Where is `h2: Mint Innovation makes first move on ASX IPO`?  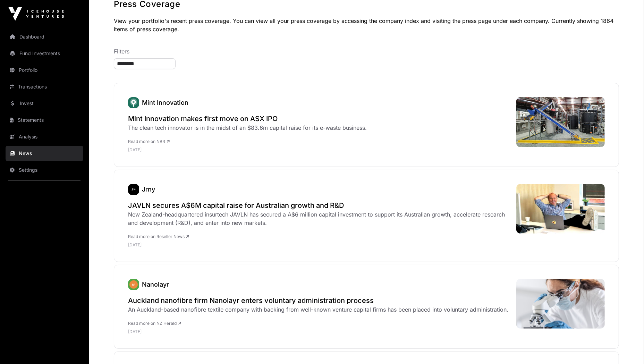 h2: Mint Innovation makes first move on ASX IPO is located at coordinates (247, 119).